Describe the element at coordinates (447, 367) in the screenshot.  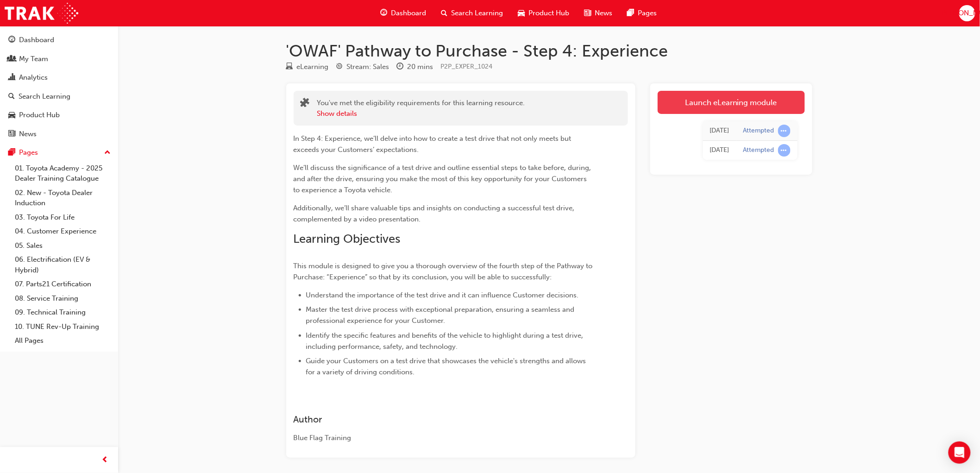
I see `span: Guide your Customers on a test drive that showcases the vehicle's strengths and allows for a vari...` at that location.